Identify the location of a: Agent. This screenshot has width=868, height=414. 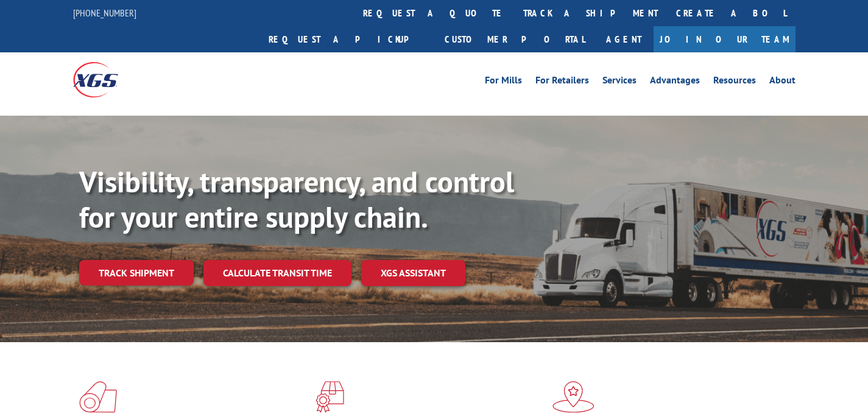
(624, 39).